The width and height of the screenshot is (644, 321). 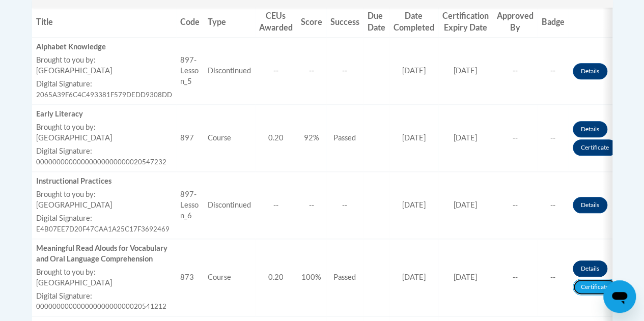 I want to click on td: 897-Lesson_5, so click(x=190, y=71).